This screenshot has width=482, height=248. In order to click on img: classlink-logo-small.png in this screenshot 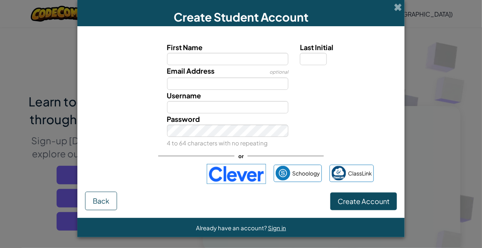, I will do `click(339, 173)`.